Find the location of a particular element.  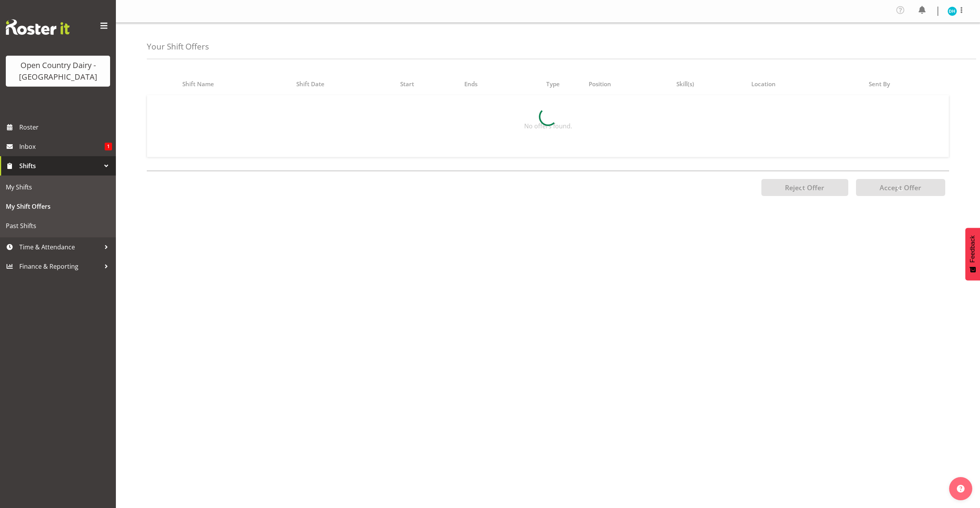

span: Past Shifts is located at coordinates (58, 226).